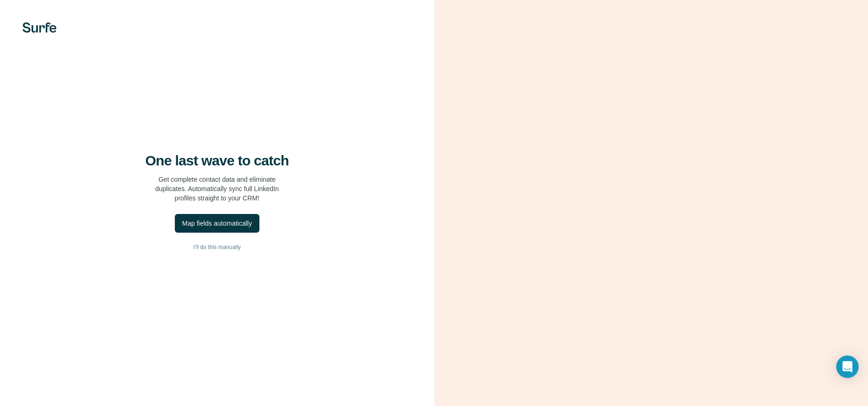 This screenshot has width=868, height=406. What do you see at coordinates (217, 247) in the screenshot?
I see `button: I’ll do this manually` at bounding box center [217, 247].